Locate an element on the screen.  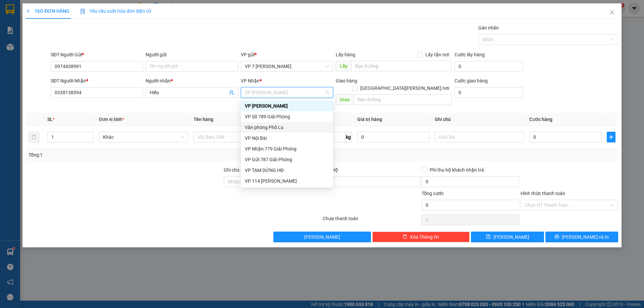
div: Tổng: 1 is located at coordinates (139, 155).